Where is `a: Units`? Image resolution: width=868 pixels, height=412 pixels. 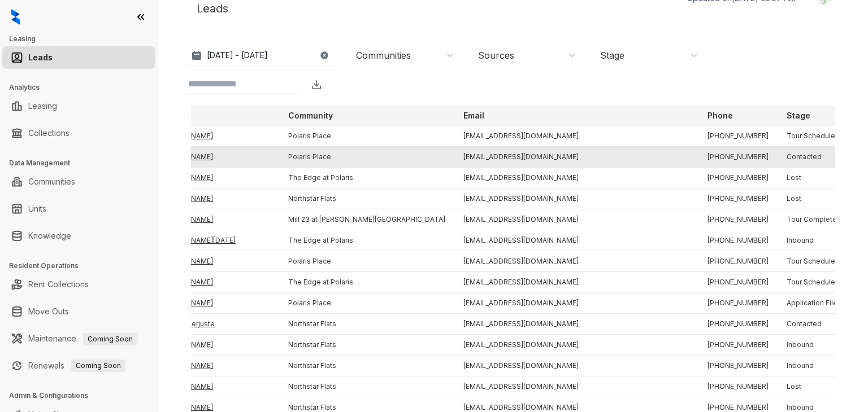 a: Units is located at coordinates (37, 209).